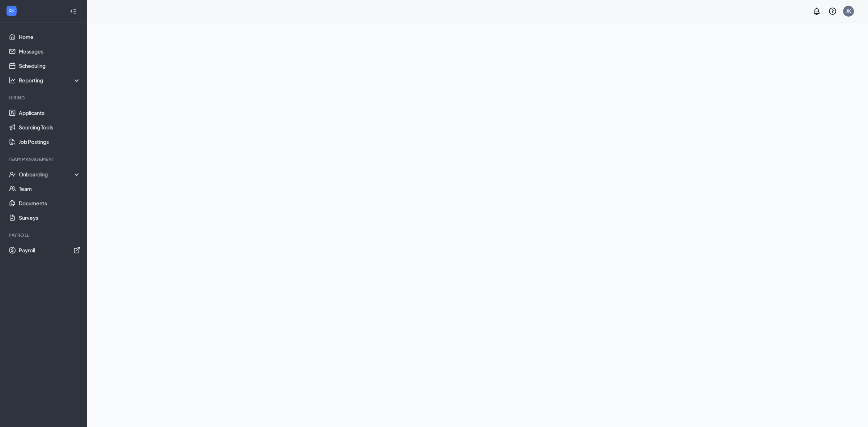  What do you see at coordinates (49, 66) in the screenshot?
I see `a: Scheduling` at bounding box center [49, 66].